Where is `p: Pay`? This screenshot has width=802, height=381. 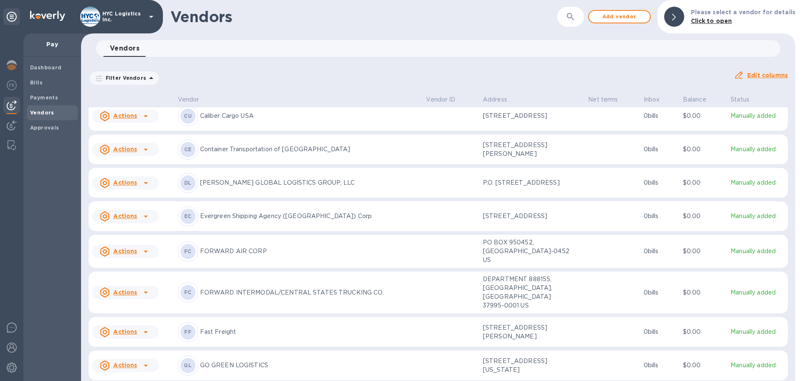 p: Pay is located at coordinates (52, 44).